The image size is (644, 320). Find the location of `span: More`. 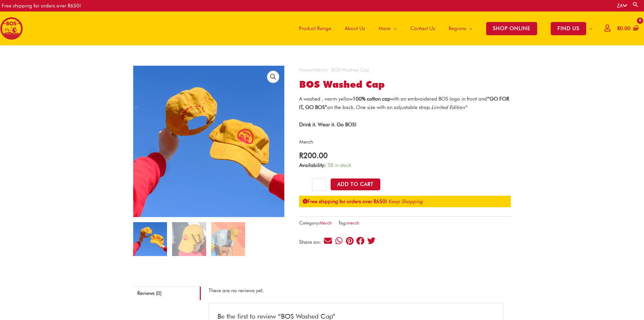

span: More is located at coordinates (384, 28).